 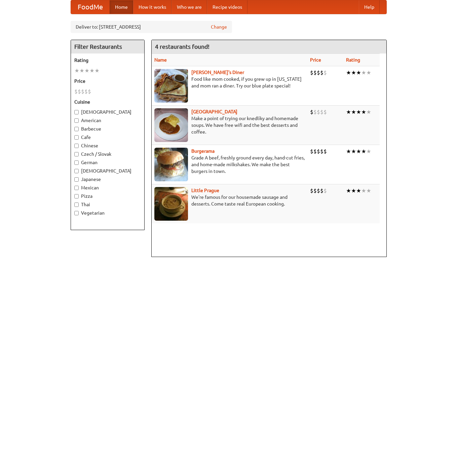 What do you see at coordinates (108, 81) in the screenshot?
I see `h5: Price` at bounding box center [108, 81].